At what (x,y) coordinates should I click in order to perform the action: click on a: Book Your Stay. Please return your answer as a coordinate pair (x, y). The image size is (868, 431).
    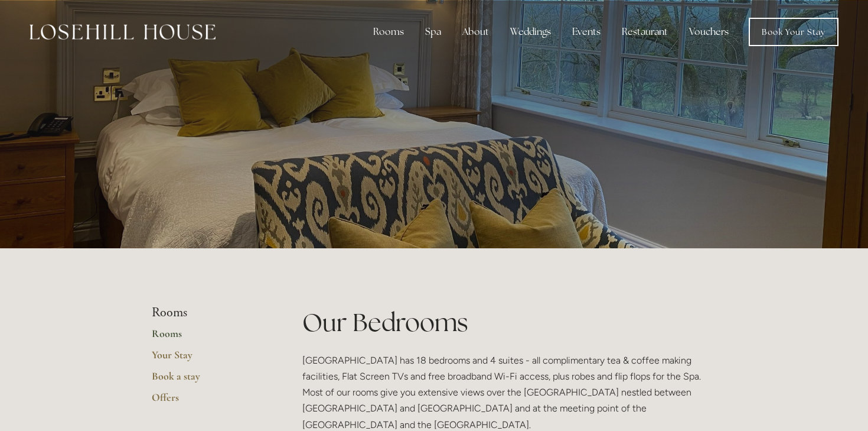
    Looking at the image, I should click on (794, 32).